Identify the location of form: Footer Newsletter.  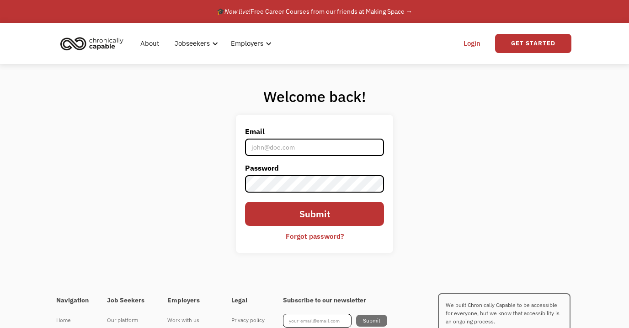
(335, 320).